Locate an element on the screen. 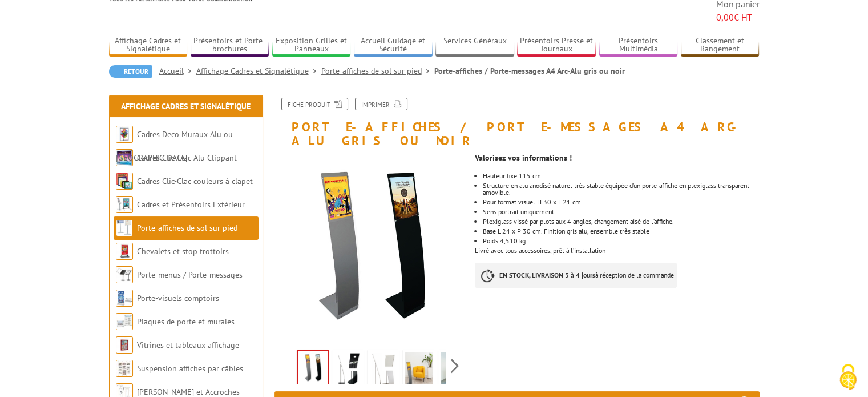 The height and width of the screenshot is (397, 868). li: Pour format visuel H 30 x L 21 cm is located at coordinates (621, 202).